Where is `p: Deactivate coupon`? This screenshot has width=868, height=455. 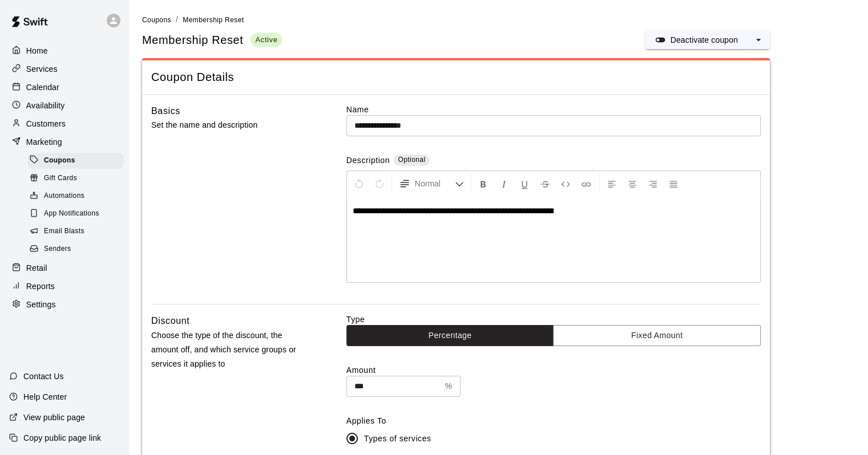 p: Deactivate coupon is located at coordinates (704, 40).